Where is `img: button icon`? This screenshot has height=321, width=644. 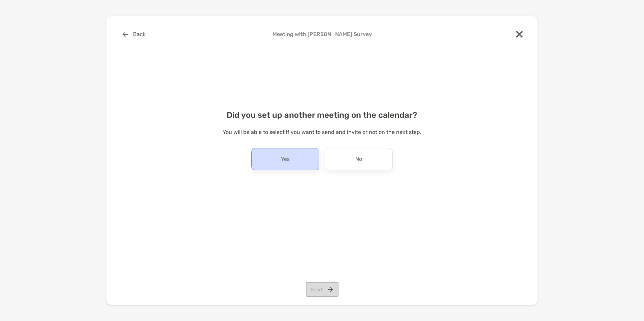 img: button icon is located at coordinates (126, 34).